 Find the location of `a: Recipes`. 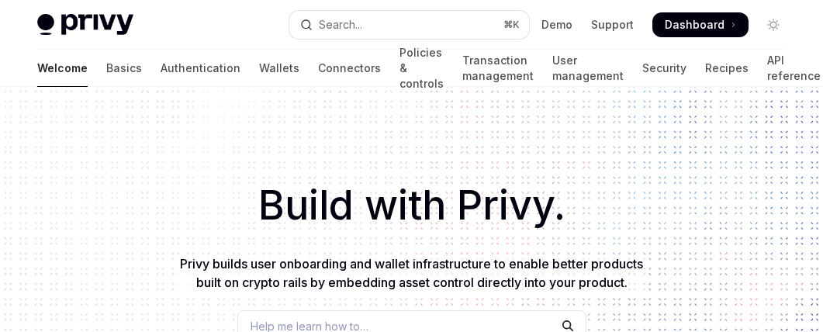

a: Recipes is located at coordinates (727, 68).